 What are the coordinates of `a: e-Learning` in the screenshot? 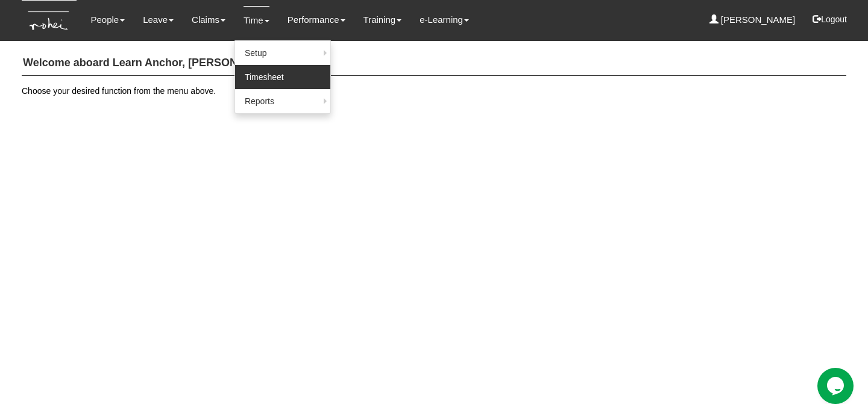 It's located at (444, 20).